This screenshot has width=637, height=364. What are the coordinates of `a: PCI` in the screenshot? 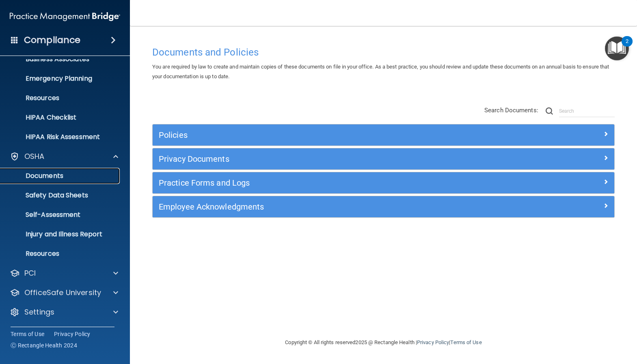 It's located at (64, 274).